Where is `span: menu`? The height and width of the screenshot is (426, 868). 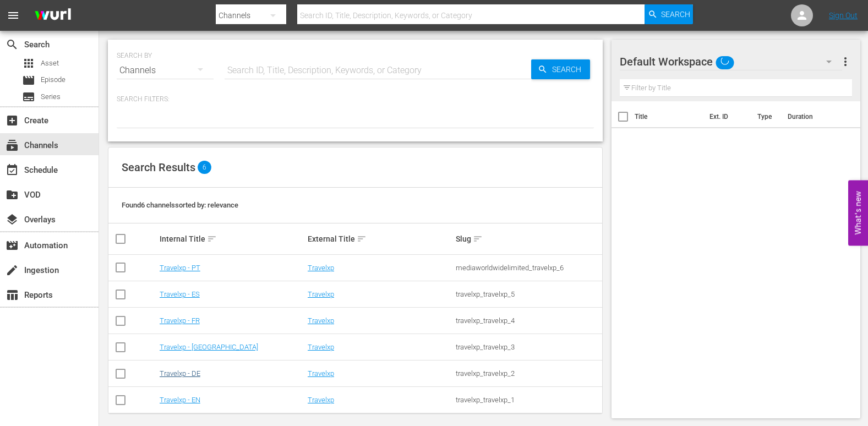 span: menu is located at coordinates (13, 15).